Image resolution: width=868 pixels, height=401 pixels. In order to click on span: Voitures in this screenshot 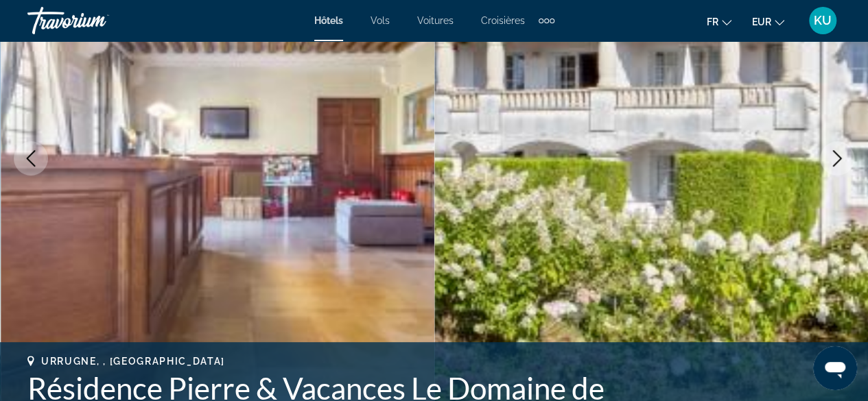, I will do `click(435, 21)`.